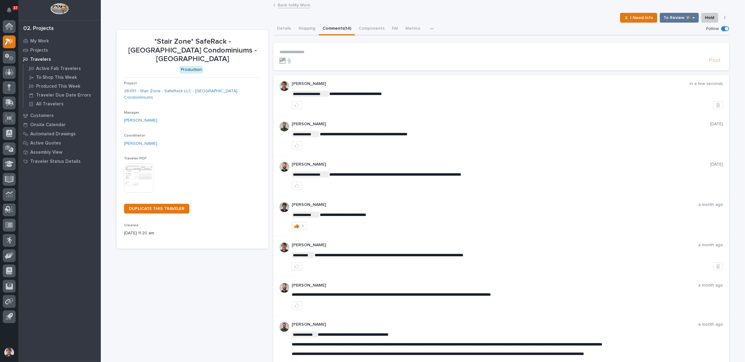  What do you see at coordinates (60, 41) in the screenshot?
I see `a: My Work` at bounding box center [60, 41].